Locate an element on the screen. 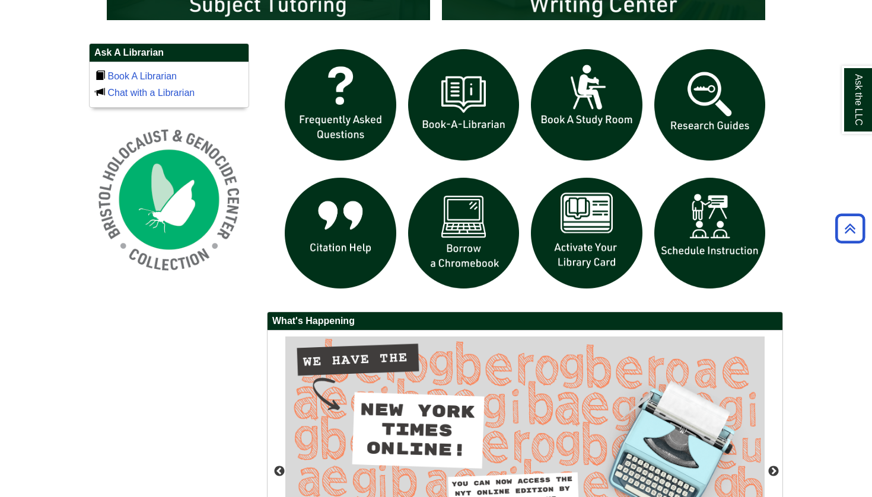  img: citation help icon links to citation help guide page is located at coordinates (340, 234).